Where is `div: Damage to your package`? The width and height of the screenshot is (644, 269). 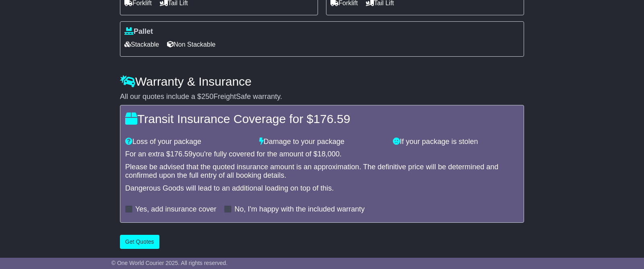
div: Damage to your package is located at coordinates (322, 142).